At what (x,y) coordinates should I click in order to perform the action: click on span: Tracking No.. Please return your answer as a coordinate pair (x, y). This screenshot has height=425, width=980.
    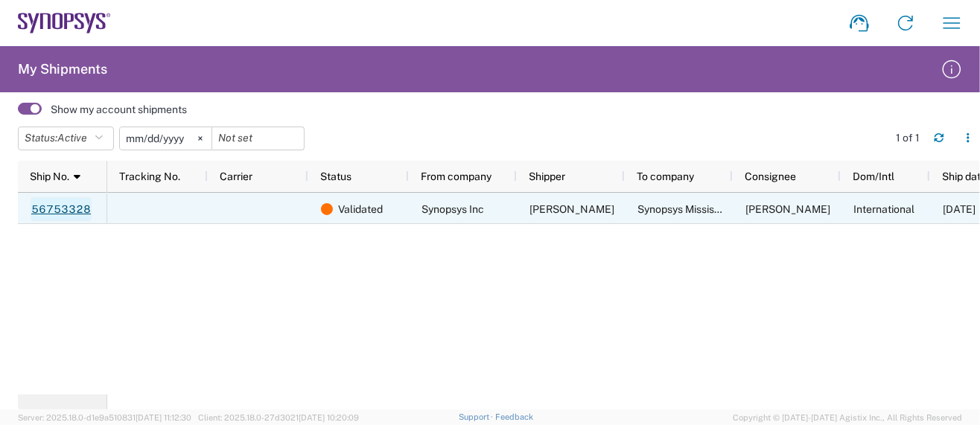
    Looking at the image, I should click on (150, 177).